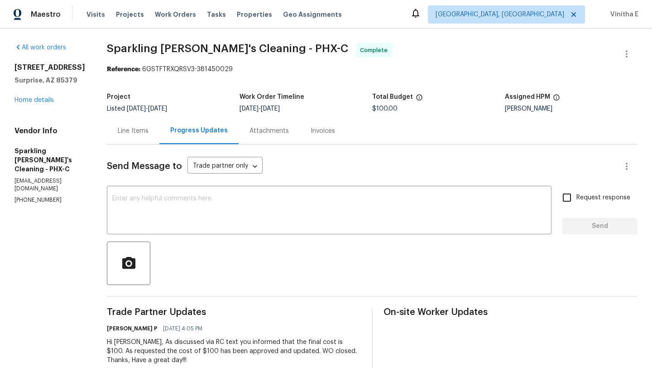  What do you see at coordinates (225, 166) in the screenshot?
I see `div: Trade partner only` at bounding box center [225, 166].